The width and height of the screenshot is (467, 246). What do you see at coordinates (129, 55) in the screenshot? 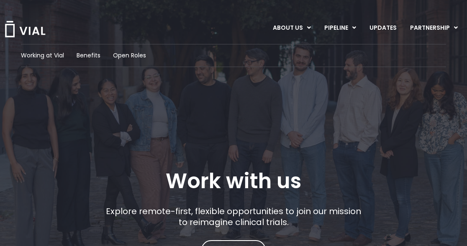
I see `span: Open Roles` at bounding box center [129, 55].